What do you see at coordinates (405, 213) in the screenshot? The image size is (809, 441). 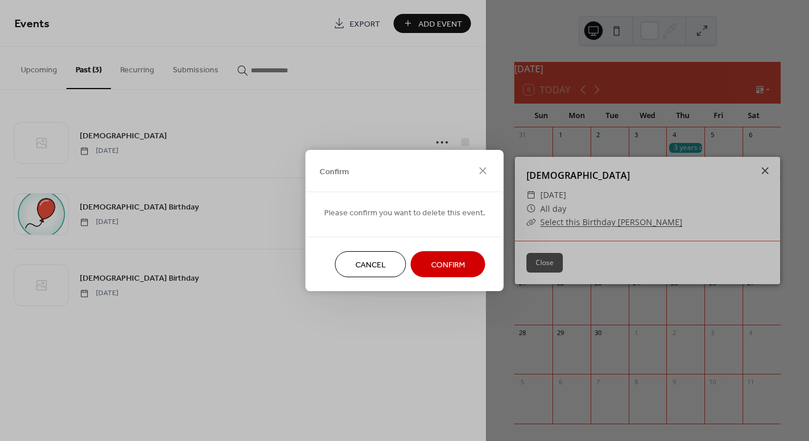 I see `span: Please confirm you want to delete this event.` at bounding box center [405, 213].